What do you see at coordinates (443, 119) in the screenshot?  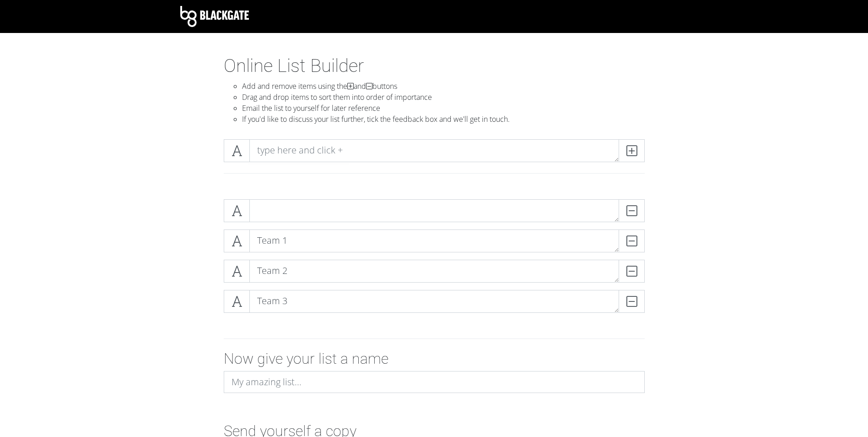 I see `li: If you'd like to discuss your list further, tick the feedback box and we'll get in touch.` at bounding box center [443, 119].